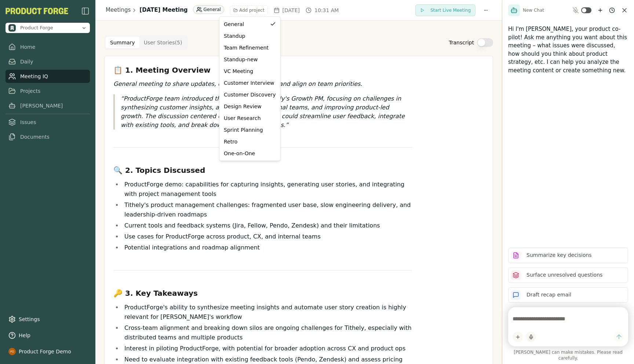  I want to click on div: Design Review, so click(250, 106).